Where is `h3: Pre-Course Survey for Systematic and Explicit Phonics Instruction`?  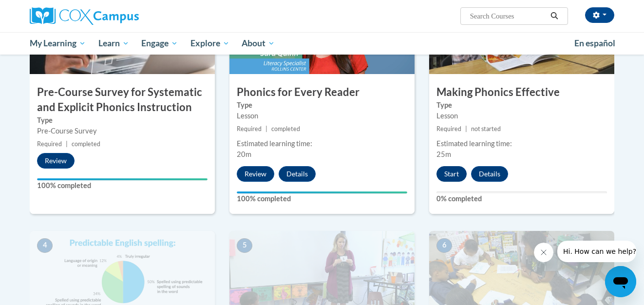 h3: Pre-Course Survey for Systematic and Explicit Phonics Instruction is located at coordinates (123, 100).